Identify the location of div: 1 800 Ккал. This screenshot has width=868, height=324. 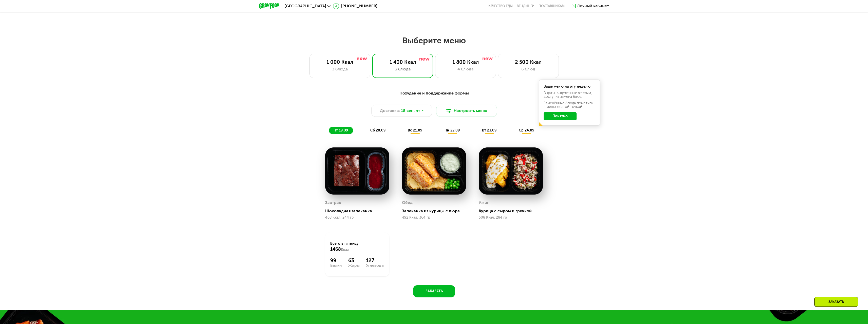
(466, 62).